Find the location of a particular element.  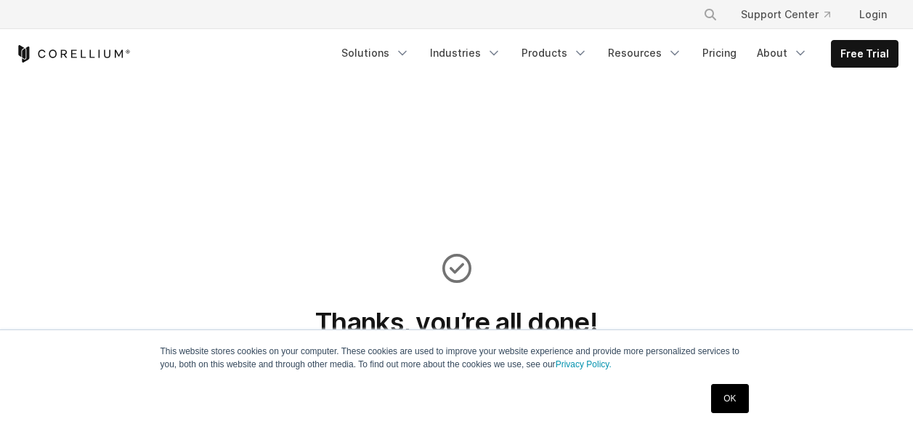

a: Support Center is located at coordinates (785, 15).